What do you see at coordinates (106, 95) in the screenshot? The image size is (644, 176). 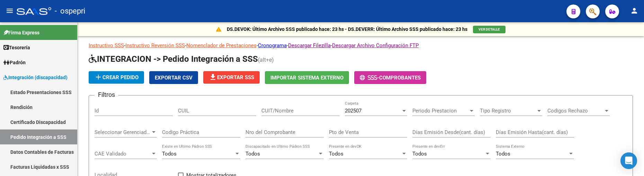 I see `h3: Filtros` at bounding box center [106, 95].